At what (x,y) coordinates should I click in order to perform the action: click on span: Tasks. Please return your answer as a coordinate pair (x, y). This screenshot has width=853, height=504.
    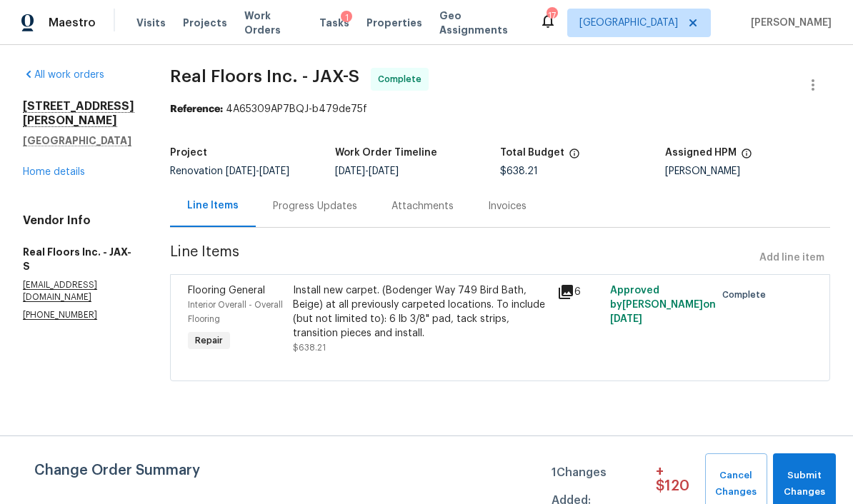
    Looking at the image, I should click on (334, 23).